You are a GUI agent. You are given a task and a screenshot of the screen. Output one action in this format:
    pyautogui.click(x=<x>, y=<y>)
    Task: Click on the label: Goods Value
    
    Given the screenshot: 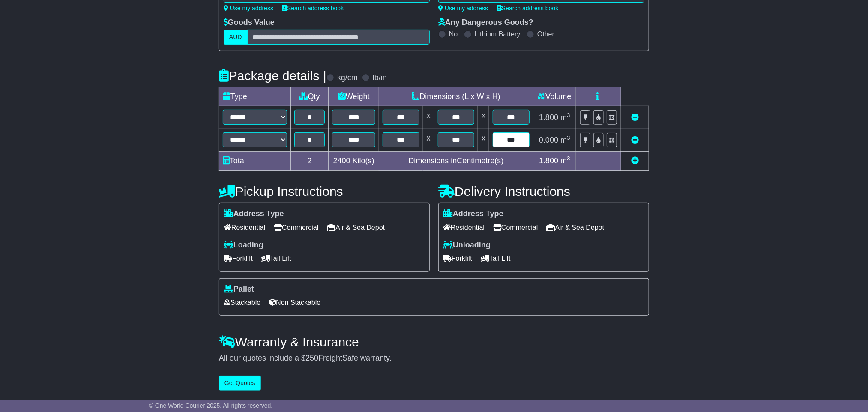 What is the action you would take?
    pyautogui.click(x=248, y=23)
    